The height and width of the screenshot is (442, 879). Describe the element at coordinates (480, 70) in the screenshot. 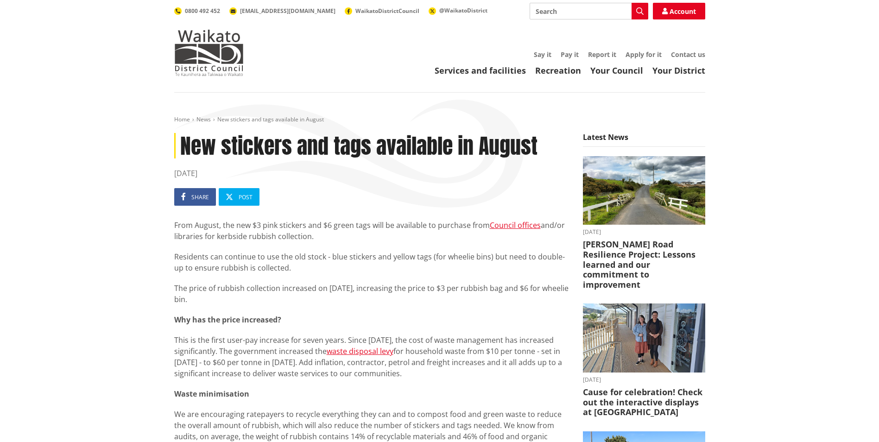

I see `a: Services and facilities` at that location.